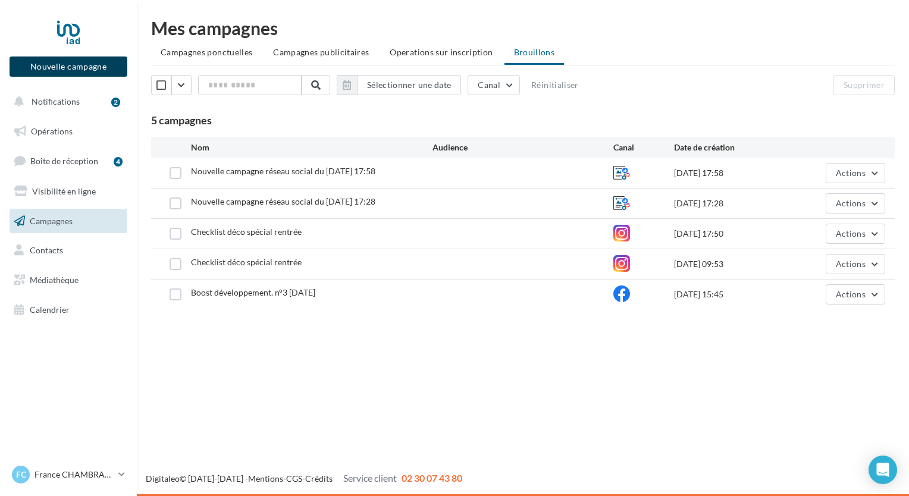 This screenshot has height=496, width=909. I want to click on a: Boîte de réception4, so click(68, 161).